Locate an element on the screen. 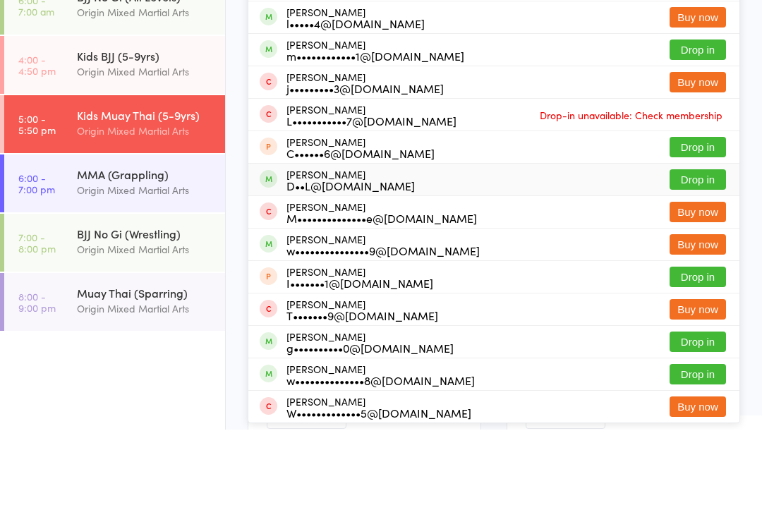  time: 8:00 - 9:00 pm is located at coordinates (37, 395).